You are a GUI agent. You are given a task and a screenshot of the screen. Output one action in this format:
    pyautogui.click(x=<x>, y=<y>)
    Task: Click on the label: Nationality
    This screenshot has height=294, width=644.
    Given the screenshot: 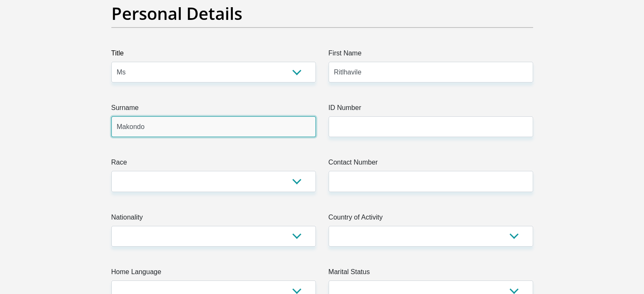 What is the action you would take?
    pyautogui.click(x=214, y=219)
    